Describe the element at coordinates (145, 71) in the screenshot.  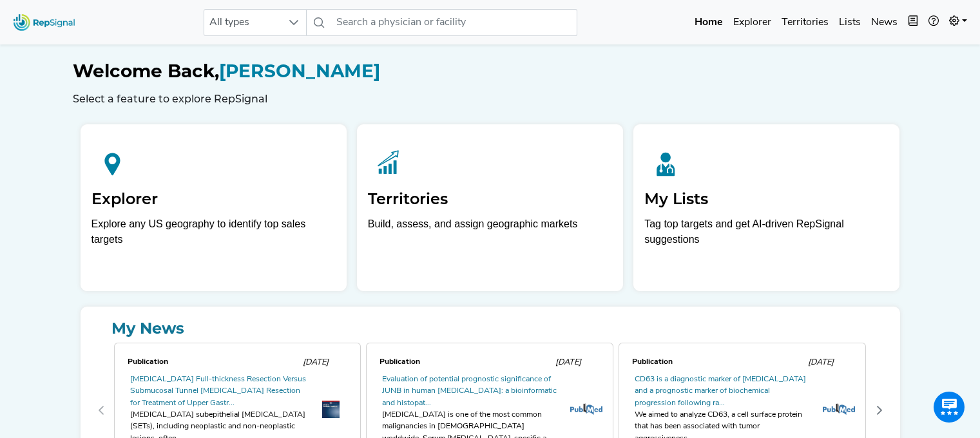
I see `span: Welcome Back,` at that location.